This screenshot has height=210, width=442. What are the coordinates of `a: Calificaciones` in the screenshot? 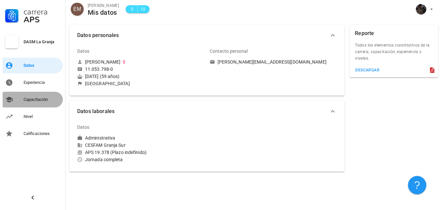 It's located at (33, 134).